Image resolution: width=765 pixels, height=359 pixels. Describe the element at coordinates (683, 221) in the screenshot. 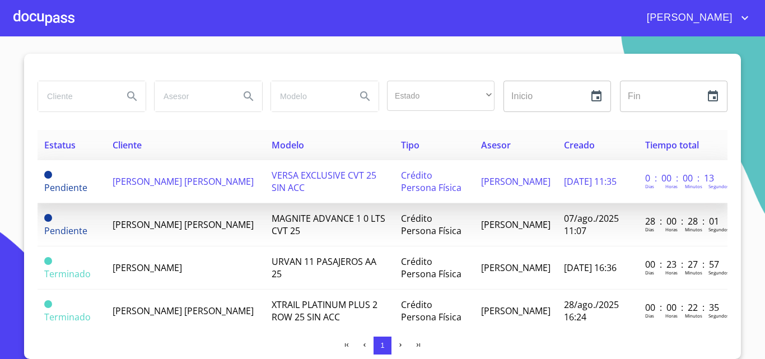

I see `p: 28 : 00 : 28 : 01` at that location.